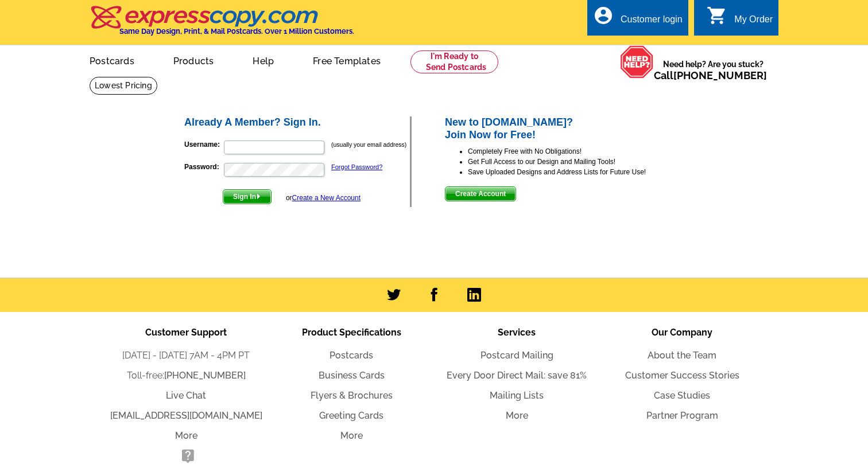 Image resolution: width=868 pixels, height=472 pixels. Describe the element at coordinates (740, 20) in the screenshot. I see `a: shopping_cart My Order` at that location.